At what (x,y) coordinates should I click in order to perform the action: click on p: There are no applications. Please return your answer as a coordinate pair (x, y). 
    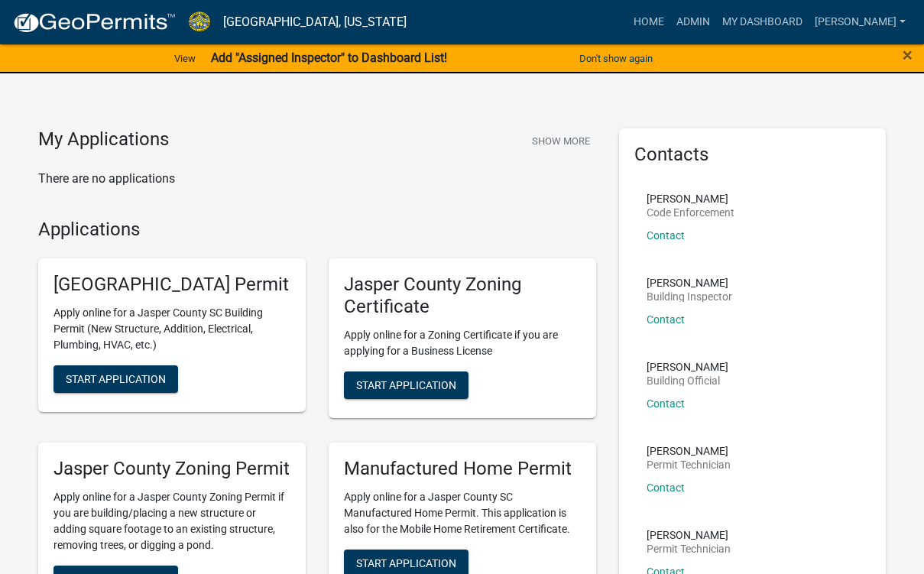
    Looking at the image, I should click on (317, 179).